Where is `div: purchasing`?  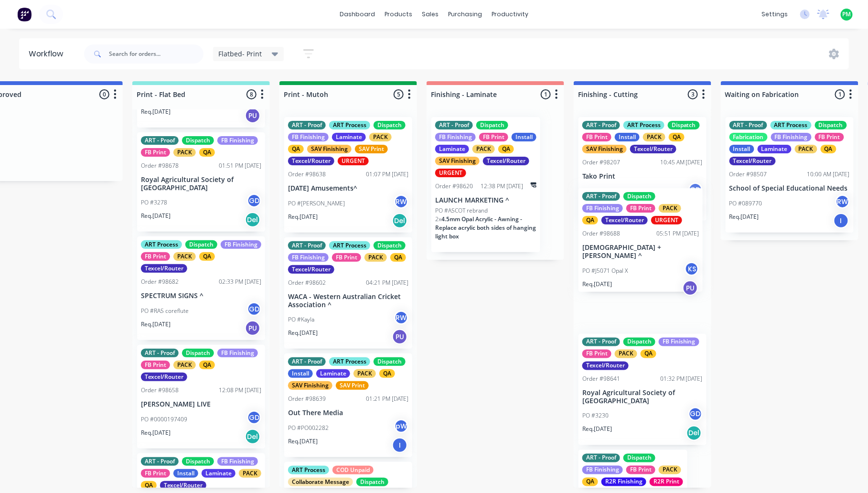 div: purchasing is located at coordinates (465, 15).